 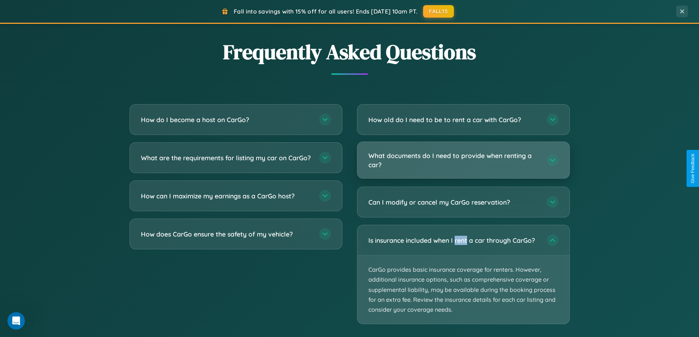 What do you see at coordinates (464, 290) in the screenshot?
I see `p: CarGo provides basic insurance coverage for renters. However, additional insurance options, such ...` at bounding box center [464, 290].